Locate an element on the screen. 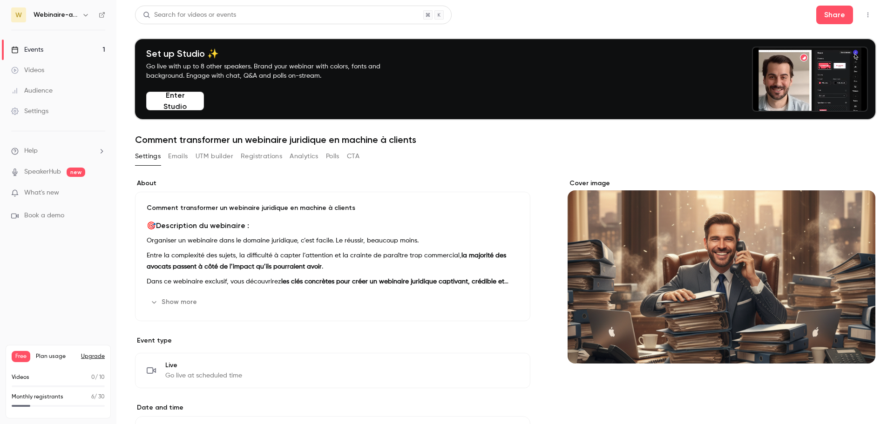  button: Analytics is located at coordinates (304, 156).